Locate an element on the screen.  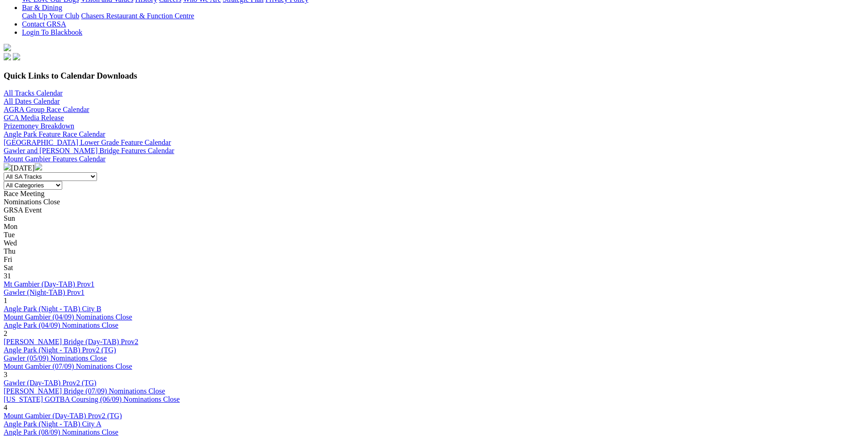
div: Mon is located at coordinates (434, 227).